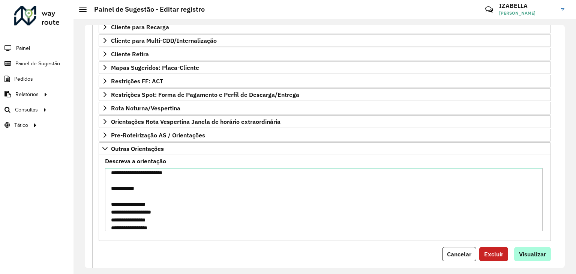 This screenshot has width=576, height=274. What do you see at coordinates (21, 125) in the screenshot?
I see `span: Tático` at bounding box center [21, 125].